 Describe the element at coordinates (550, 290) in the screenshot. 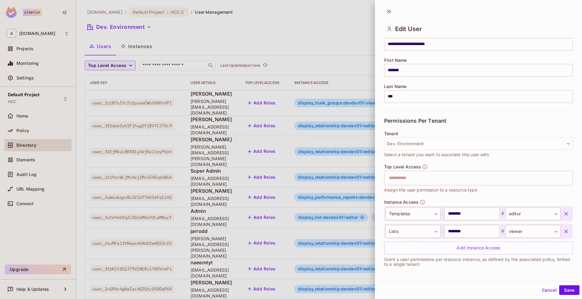

I see `button: Cancel` at that location.